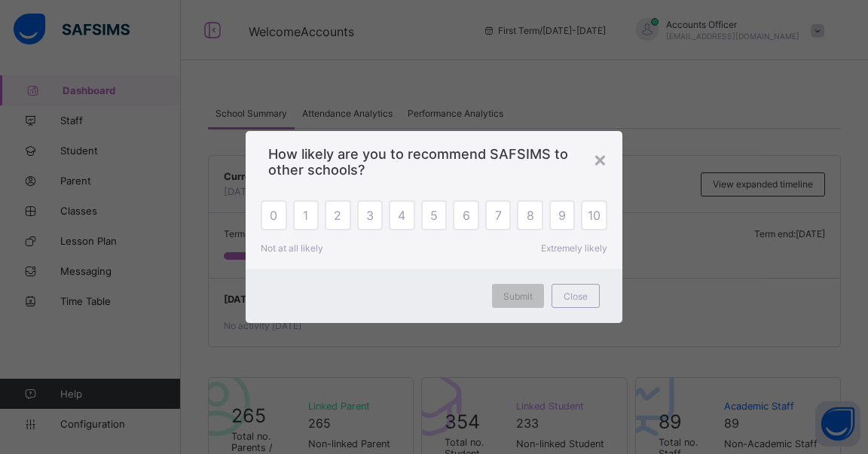 The width and height of the screenshot is (868, 454). What do you see at coordinates (401, 215) in the screenshot?
I see `span: 4` at bounding box center [401, 215].